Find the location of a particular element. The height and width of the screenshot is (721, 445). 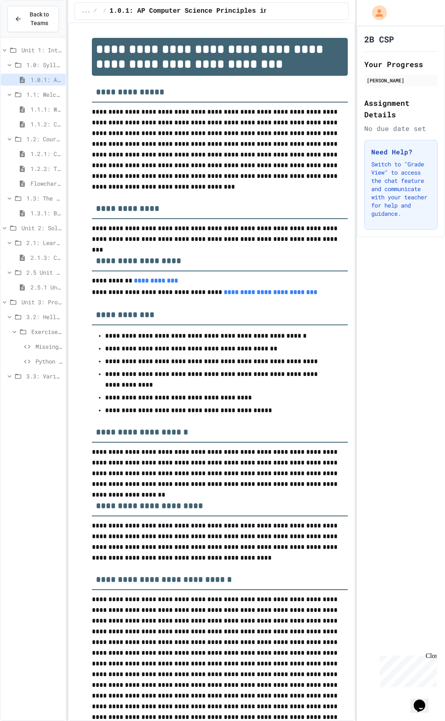

span: 1.1.2: Connect with Your World is located at coordinates (46, 124).